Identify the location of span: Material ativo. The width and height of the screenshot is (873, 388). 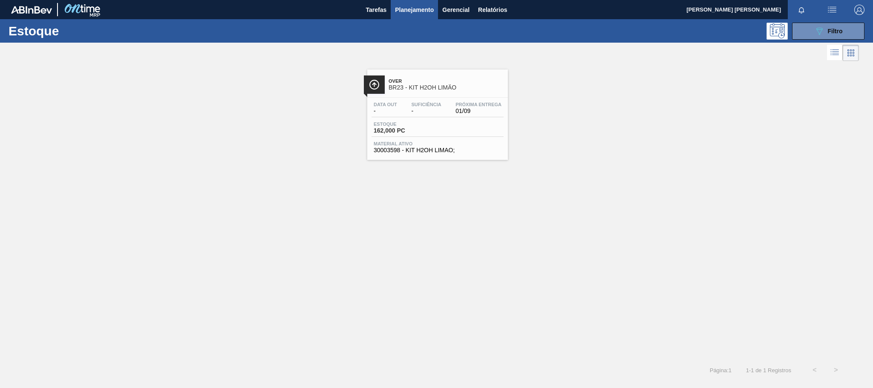
(438, 144).